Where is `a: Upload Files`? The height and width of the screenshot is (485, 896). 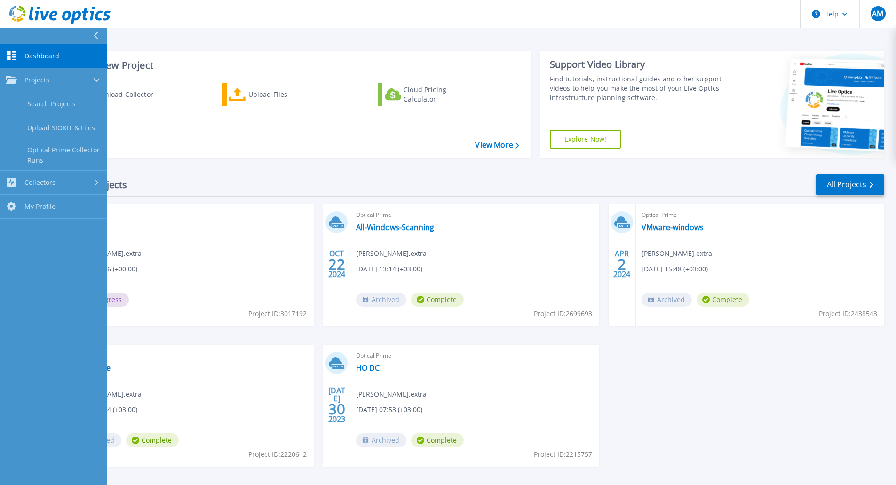
a: Upload Files is located at coordinates (275, 95).